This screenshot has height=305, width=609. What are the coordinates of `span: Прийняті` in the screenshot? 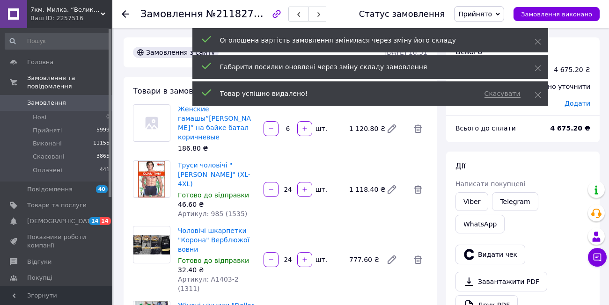 It's located at (47, 131).